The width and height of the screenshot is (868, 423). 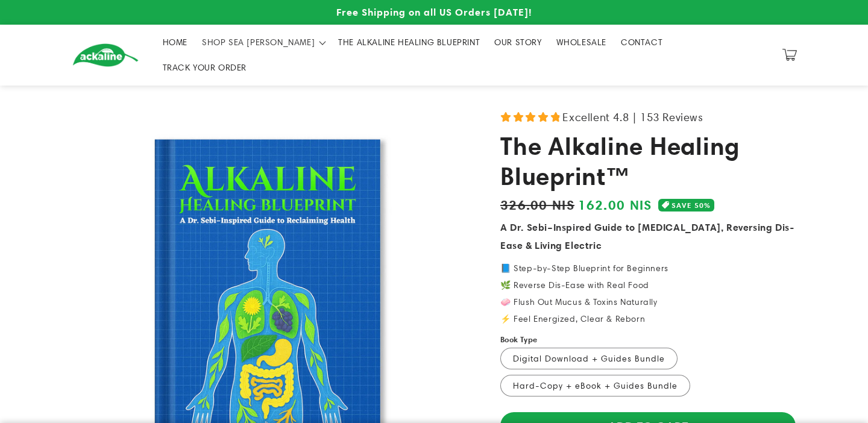 I want to click on a: WHOLESALE, so click(x=581, y=42).